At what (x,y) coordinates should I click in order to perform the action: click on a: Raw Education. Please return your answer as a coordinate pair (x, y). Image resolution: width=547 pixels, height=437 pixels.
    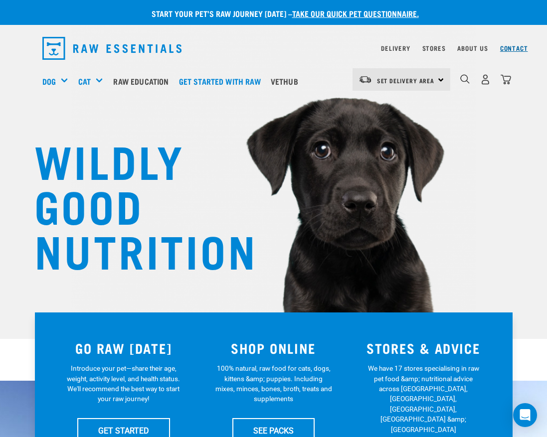
    Looking at the image, I should click on (143, 81).